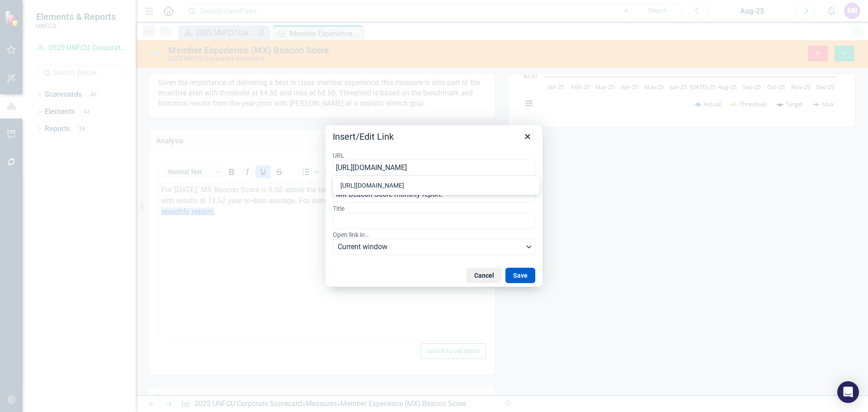 This screenshot has width=868, height=412. I want to click on h1: Insert/Edit Link, so click(363, 137).